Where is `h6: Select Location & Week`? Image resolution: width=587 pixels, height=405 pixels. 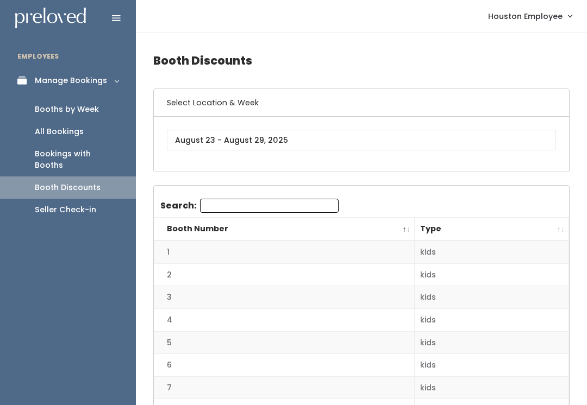
h6: Select Location & Week is located at coordinates (361, 103).